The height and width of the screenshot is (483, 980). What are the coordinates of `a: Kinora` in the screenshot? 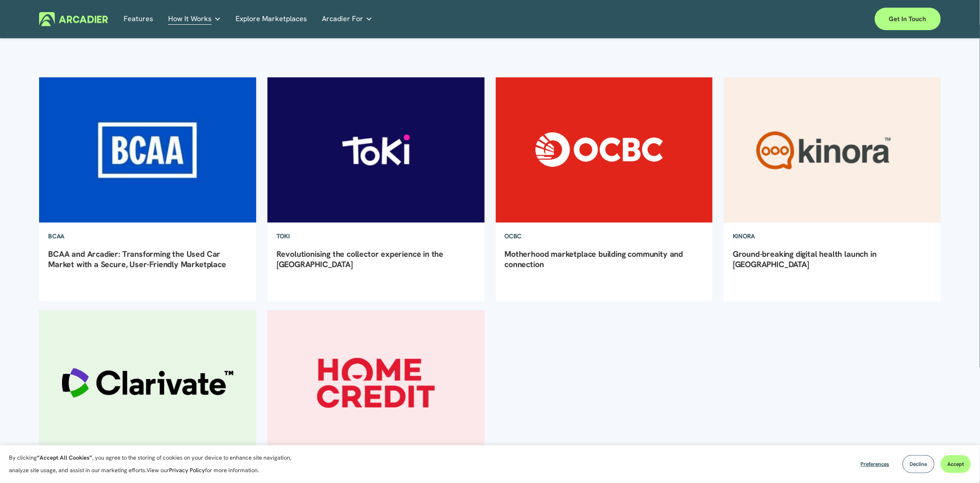 It's located at (743, 236).